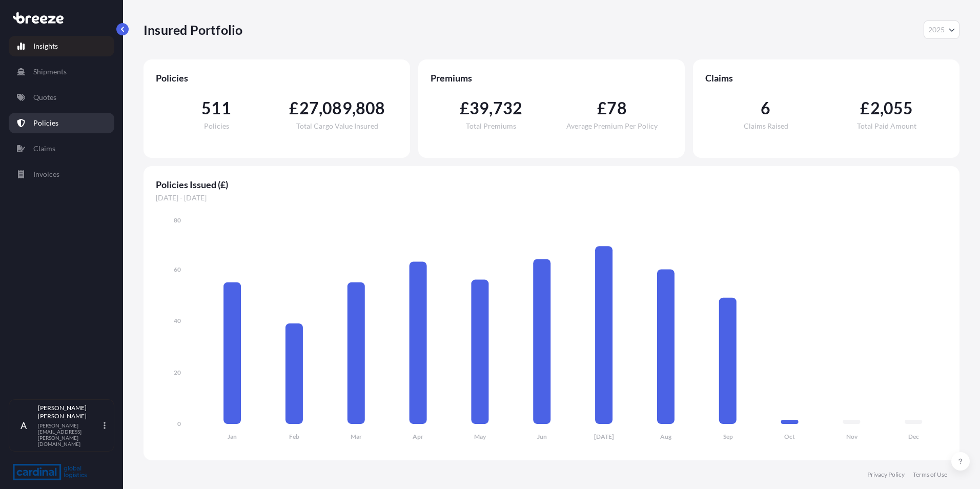 Image resolution: width=980 pixels, height=489 pixels. What do you see at coordinates (930, 475) in the screenshot?
I see `a: Terms of Use` at bounding box center [930, 475].